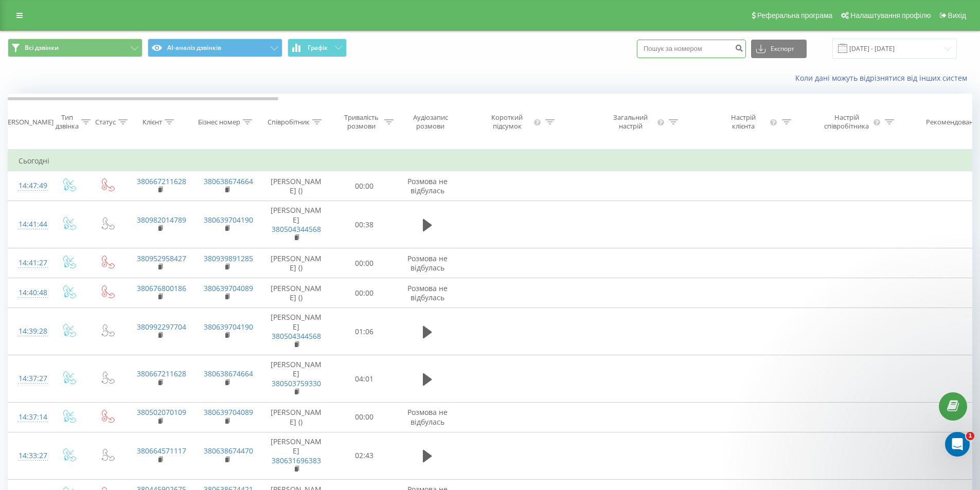 Image resolution: width=980 pixels, height=490 pixels. I want to click on a: 380502070109, so click(162, 412).